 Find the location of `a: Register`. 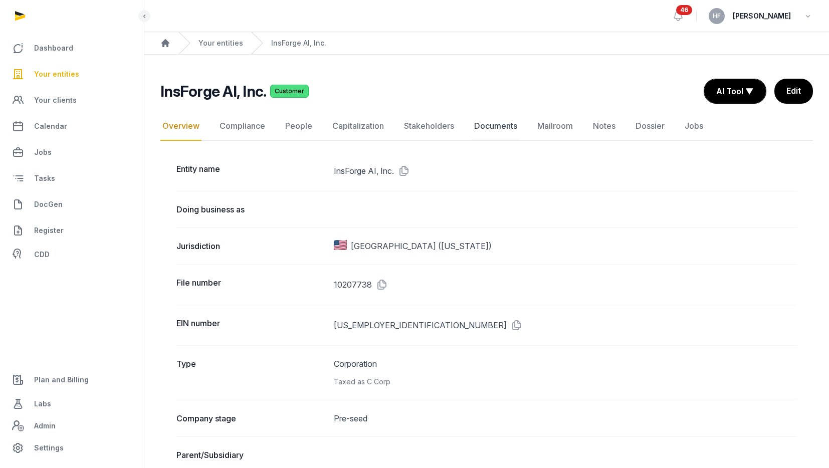

a: Register is located at coordinates (72, 231).